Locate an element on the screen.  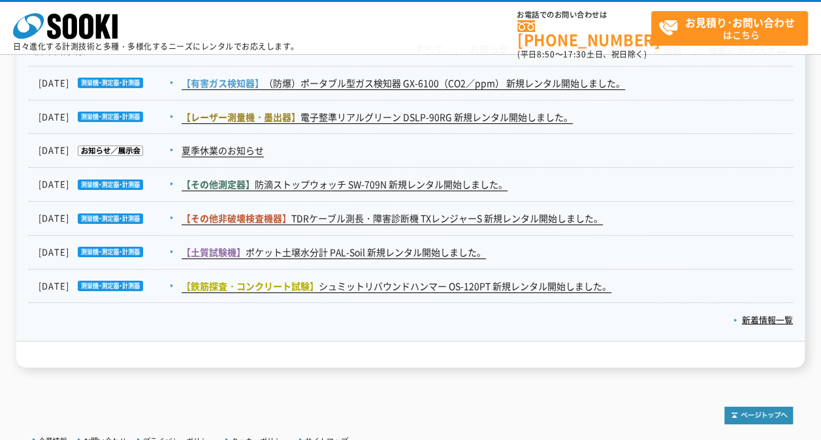
a: 【土質試験機】ポケット土壌水分計 PAL-Soil 新規レンタル開始しました。 is located at coordinates (334, 252).